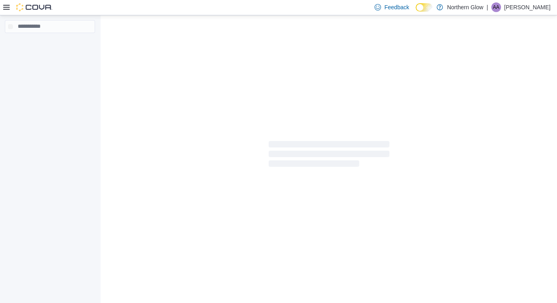 The height and width of the screenshot is (303, 557). What do you see at coordinates (329, 156) in the screenshot?
I see `span: Loading` at bounding box center [329, 156].